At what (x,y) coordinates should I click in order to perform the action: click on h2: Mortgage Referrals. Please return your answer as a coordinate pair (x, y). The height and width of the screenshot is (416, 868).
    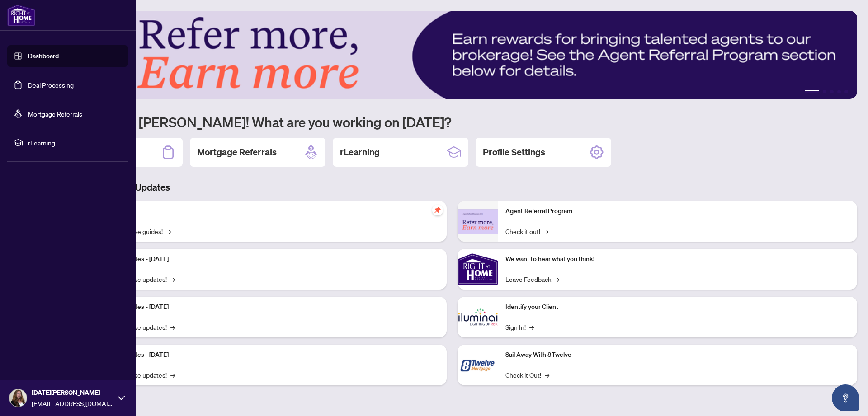
    Looking at the image, I should click on (236, 152).